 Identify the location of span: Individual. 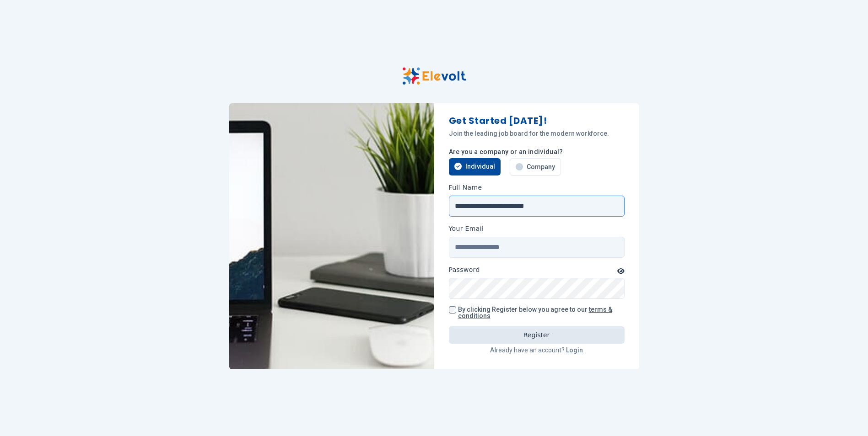
(480, 167).